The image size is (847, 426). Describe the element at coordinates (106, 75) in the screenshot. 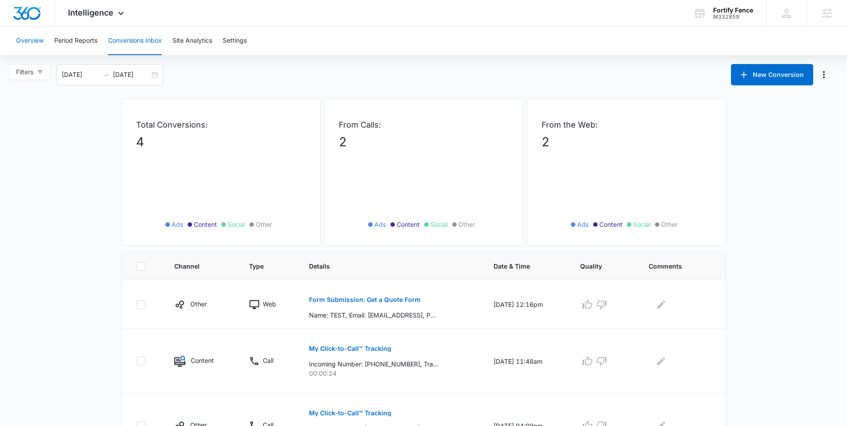

I see `span: swap-right` at that location.